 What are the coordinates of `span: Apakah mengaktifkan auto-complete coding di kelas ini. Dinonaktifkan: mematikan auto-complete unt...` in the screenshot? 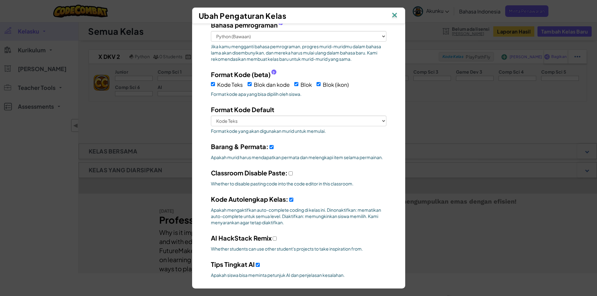 It's located at (299, 216).